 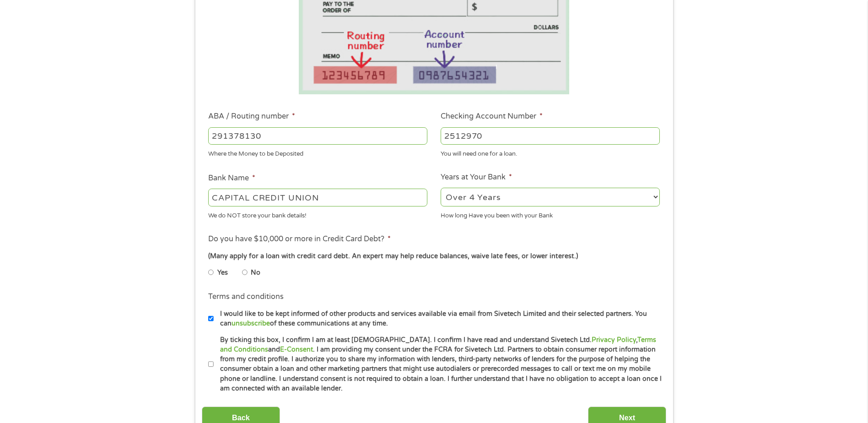 What do you see at coordinates (232, 178) in the screenshot?
I see `label: Bank Name` at bounding box center [232, 178].